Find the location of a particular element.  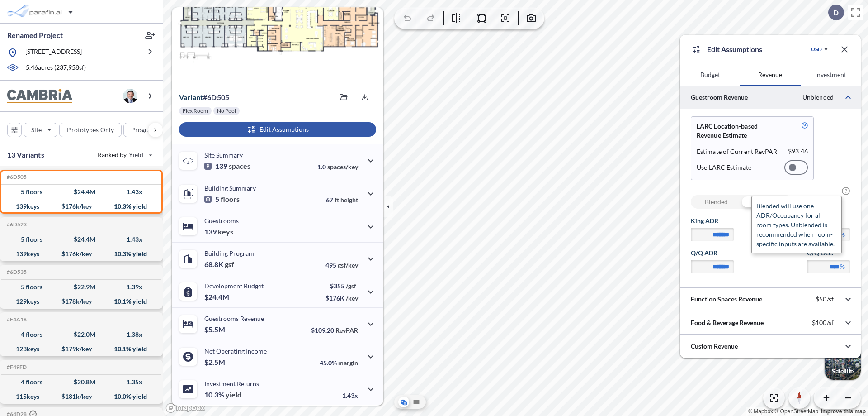

p: Custom Revenue is located at coordinates (714, 346).